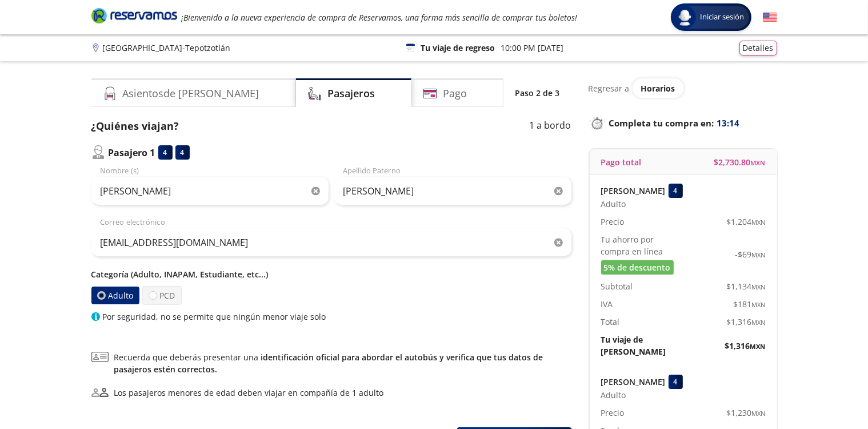 The image size is (868, 429). Describe the element at coordinates (758, 48) in the screenshot. I see `button: Detalles` at that location.